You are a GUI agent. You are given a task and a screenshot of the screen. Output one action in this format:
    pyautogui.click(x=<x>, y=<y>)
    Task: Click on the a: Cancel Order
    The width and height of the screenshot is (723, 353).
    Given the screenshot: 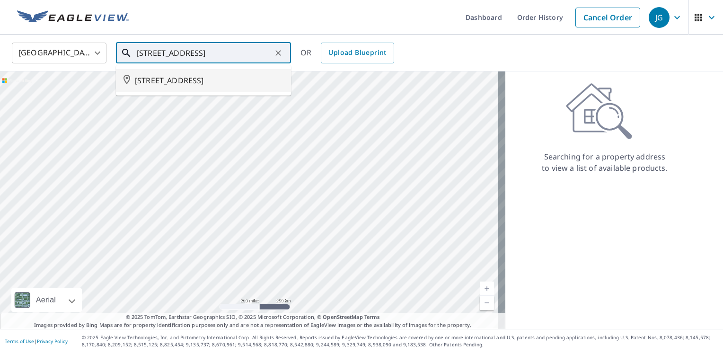 What is the action you would take?
    pyautogui.click(x=608, y=18)
    